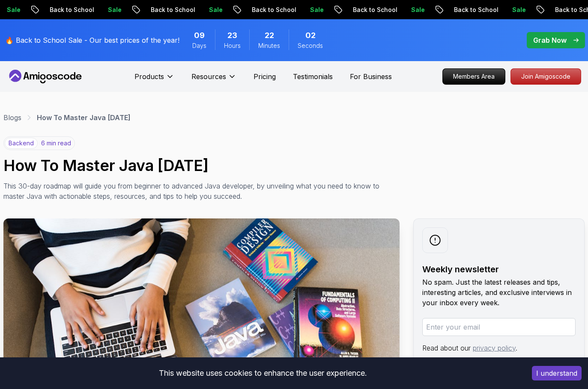  Describe the element at coordinates (545, 76) in the screenshot. I see `p: Join Amigoscode` at that location.